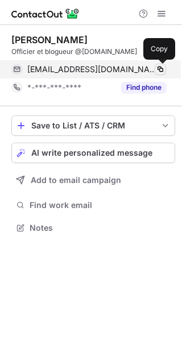 The height and width of the screenshot is (341, 182). I want to click on button: Add to email campaign, so click(93, 180).